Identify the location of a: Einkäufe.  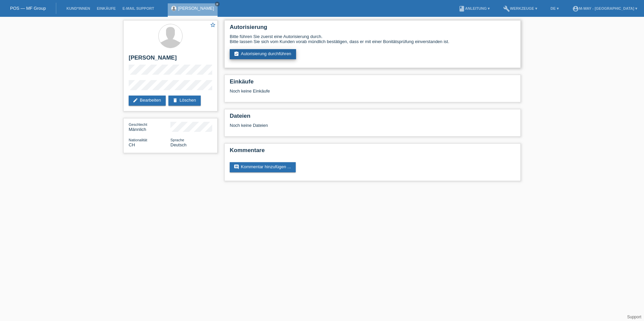
(106, 8).